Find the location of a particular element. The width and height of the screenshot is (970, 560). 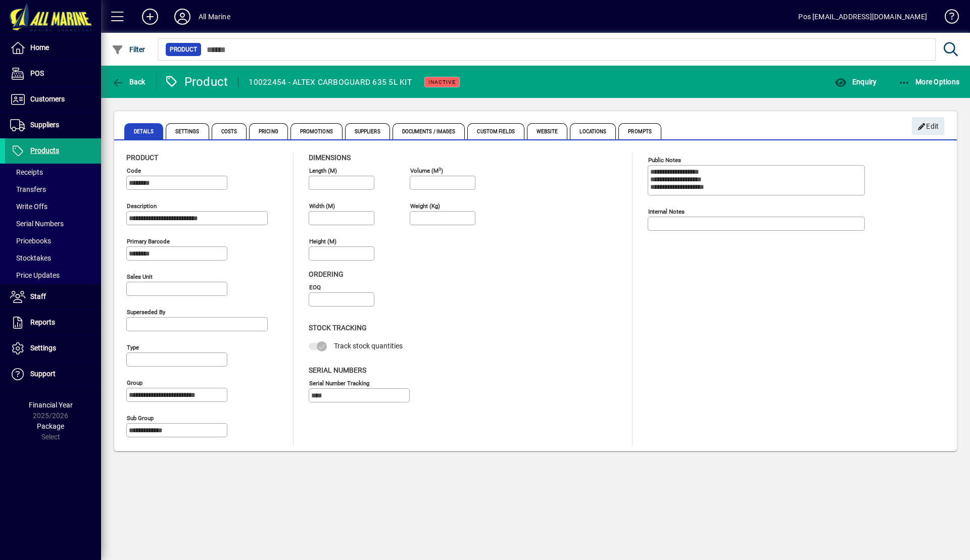

span: Locations is located at coordinates (593, 131).